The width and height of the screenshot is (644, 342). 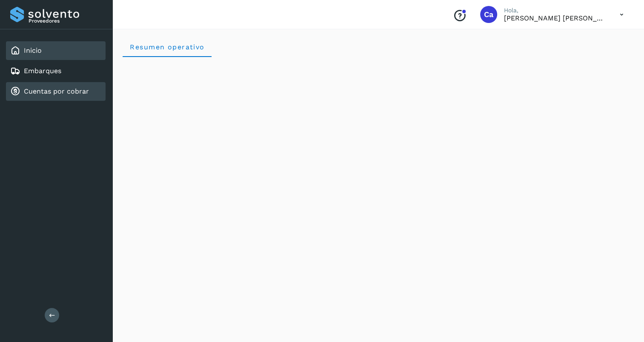 I want to click on div: Cuentas por cobrar, so click(x=56, y=91).